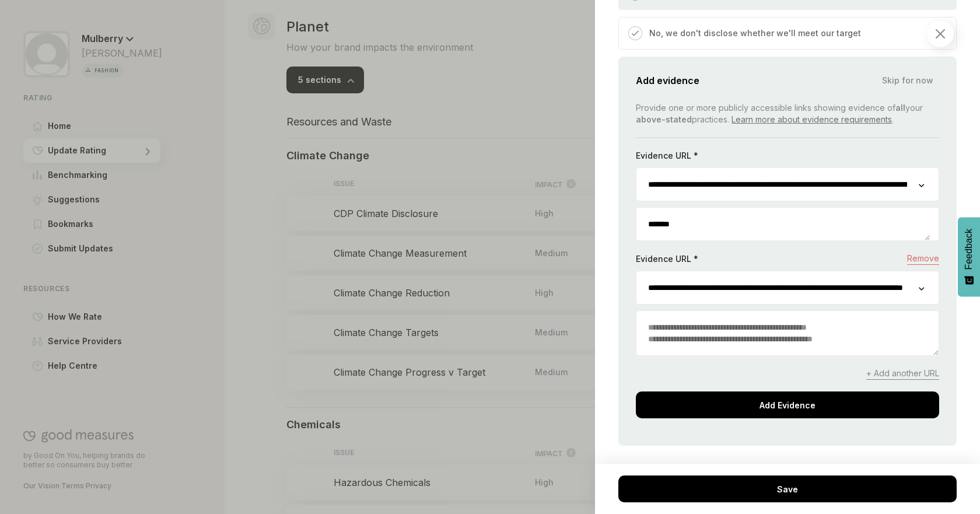  What do you see at coordinates (667, 81) in the screenshot?
I see `span: Add evidence` at bounding box center [667, 81].